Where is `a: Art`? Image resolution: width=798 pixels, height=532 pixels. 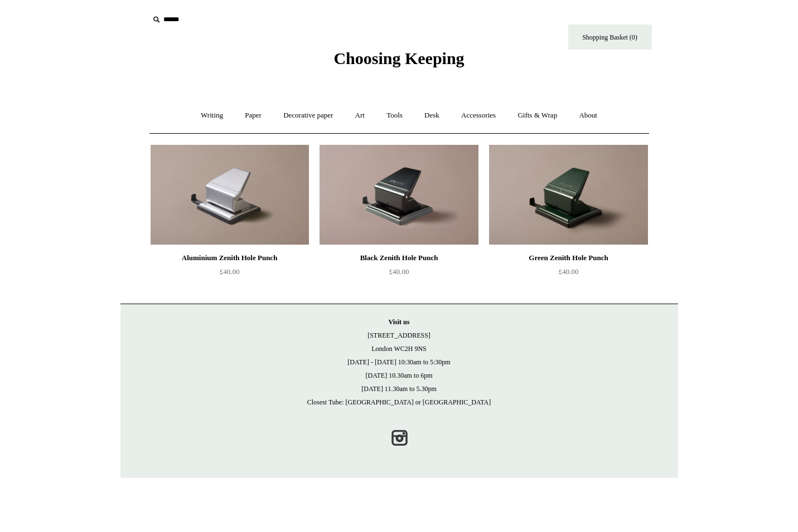
a: Art is located at coordinates (360, 116).